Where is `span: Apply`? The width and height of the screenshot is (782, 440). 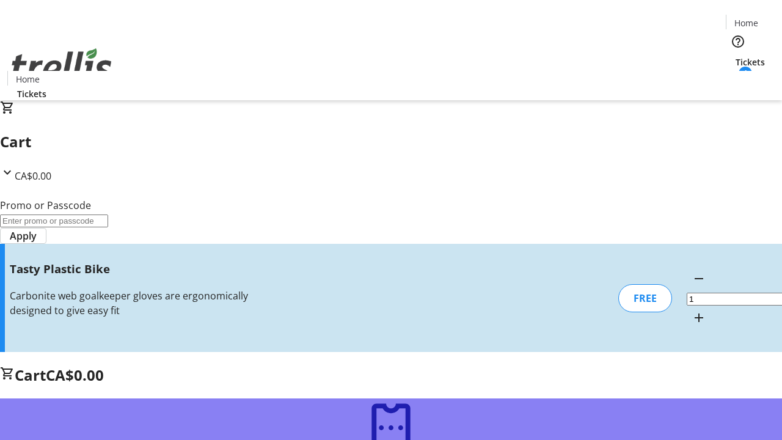 span: Apply is located at coordinates (23, 236).